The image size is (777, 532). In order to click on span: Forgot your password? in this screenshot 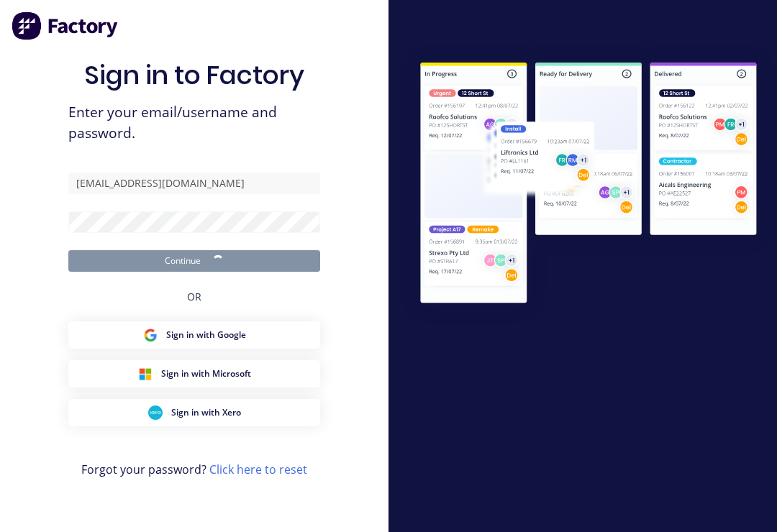, I will do `click(194, 470)`.